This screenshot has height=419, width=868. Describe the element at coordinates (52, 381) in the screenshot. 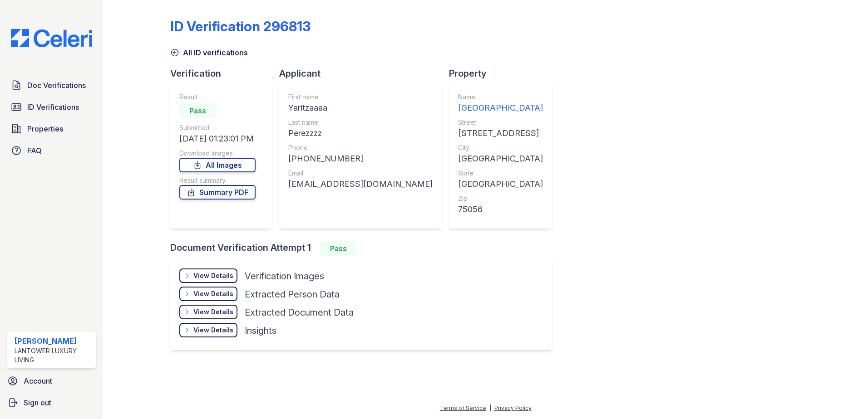

I see `a: Account` at that location.